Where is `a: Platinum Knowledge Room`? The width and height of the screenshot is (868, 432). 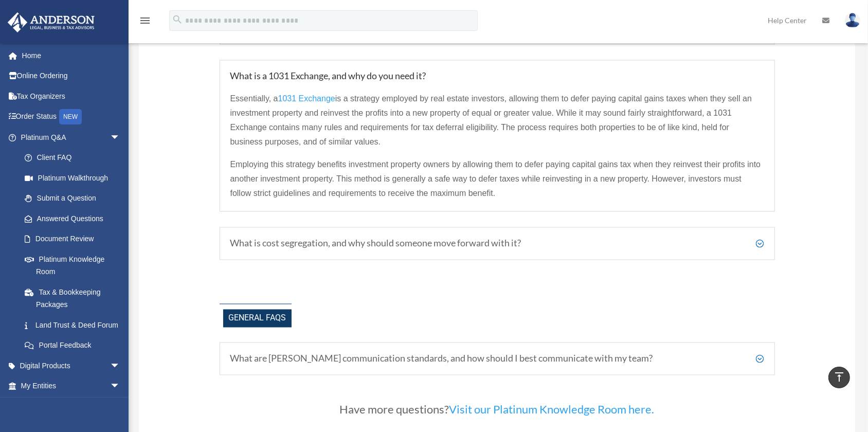 a: Platinum Knowledge Room is located at coordinates (75, 265).